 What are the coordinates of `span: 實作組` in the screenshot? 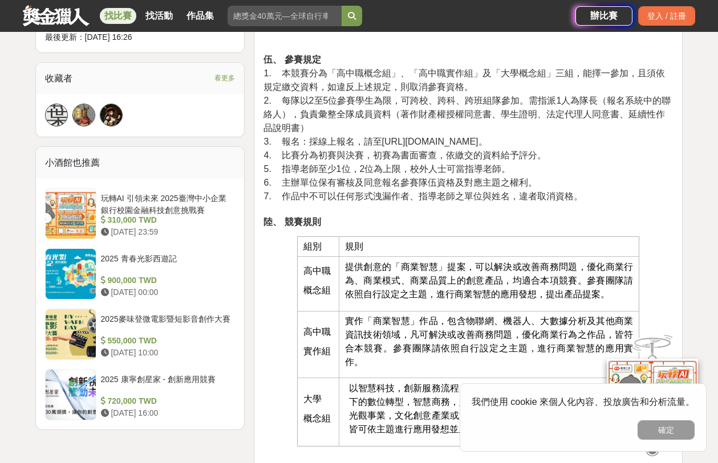 It's located at (317, 351).